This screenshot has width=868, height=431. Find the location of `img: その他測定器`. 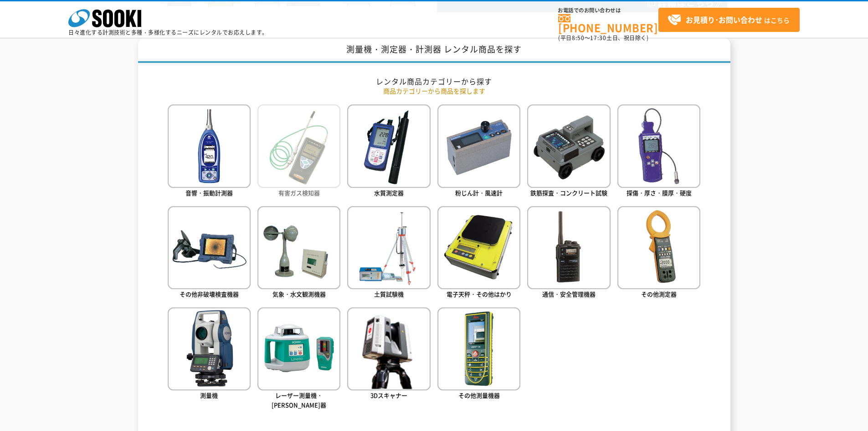

img: その他測定器 is located at coordinates (658, 248).